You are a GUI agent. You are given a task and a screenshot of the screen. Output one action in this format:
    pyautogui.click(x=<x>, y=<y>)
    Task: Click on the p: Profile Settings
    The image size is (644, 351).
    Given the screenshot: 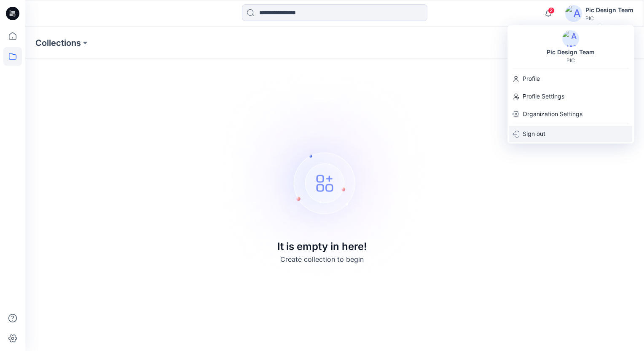 What is the action you would take?
    pyautogui.click(x=543, y=96)
    